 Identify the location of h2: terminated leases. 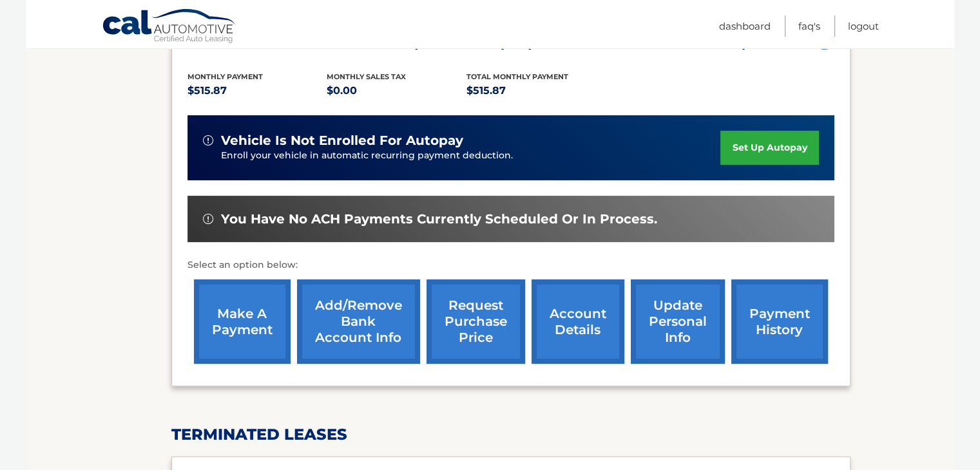
(511, 435).